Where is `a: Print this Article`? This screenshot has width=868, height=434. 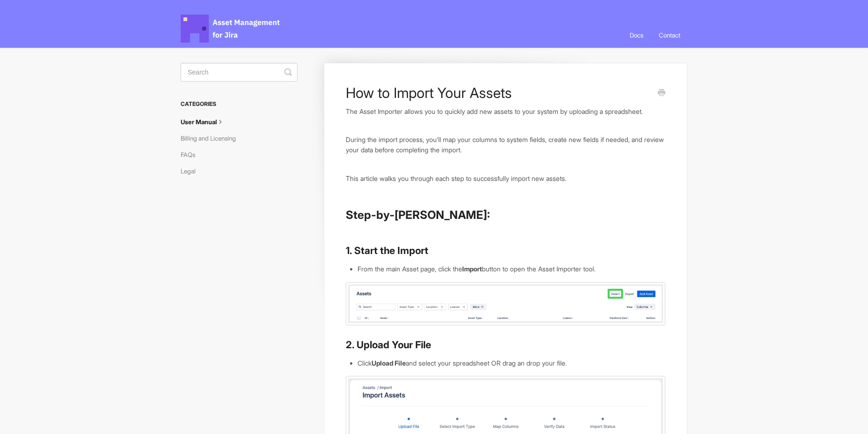 a: Print this Article is located at coordinates (662, 94).